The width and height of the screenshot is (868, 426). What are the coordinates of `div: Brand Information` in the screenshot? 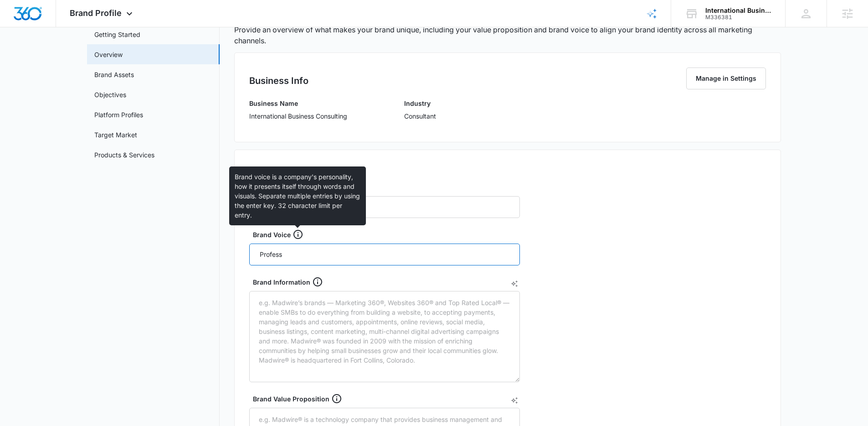 It's located at (388, 282).